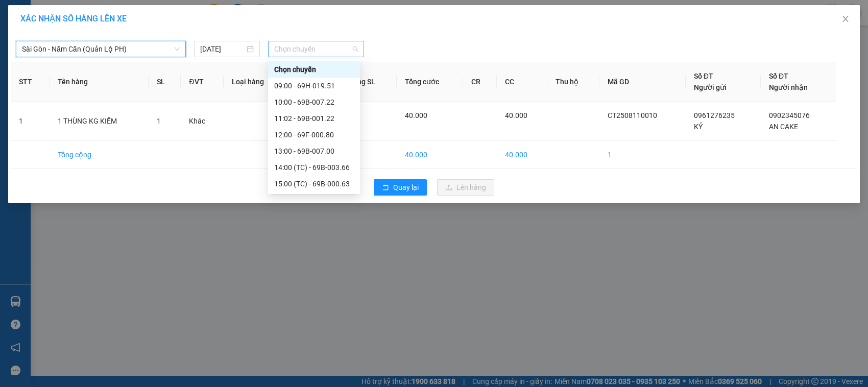 Image resolution: width=868 pixels, height=387 pixels. I want to click on span: Người gửi, so click(710, 87).